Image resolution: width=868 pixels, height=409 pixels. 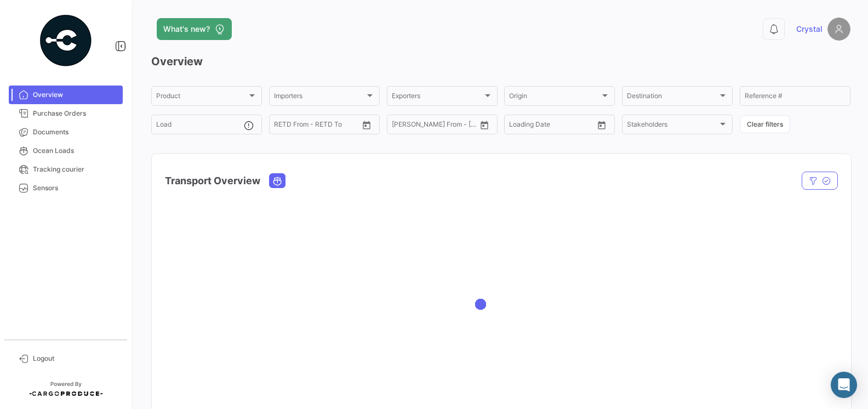 I want to click on span: Overview, so click(x=76, y=95).